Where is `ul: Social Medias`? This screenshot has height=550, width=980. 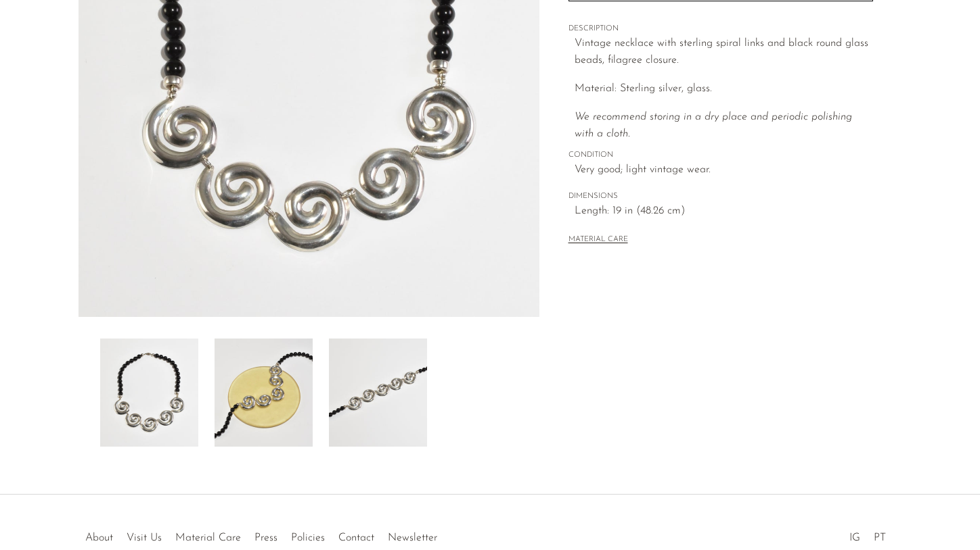
ul: Social Medias is located at coordinates (867, 534).